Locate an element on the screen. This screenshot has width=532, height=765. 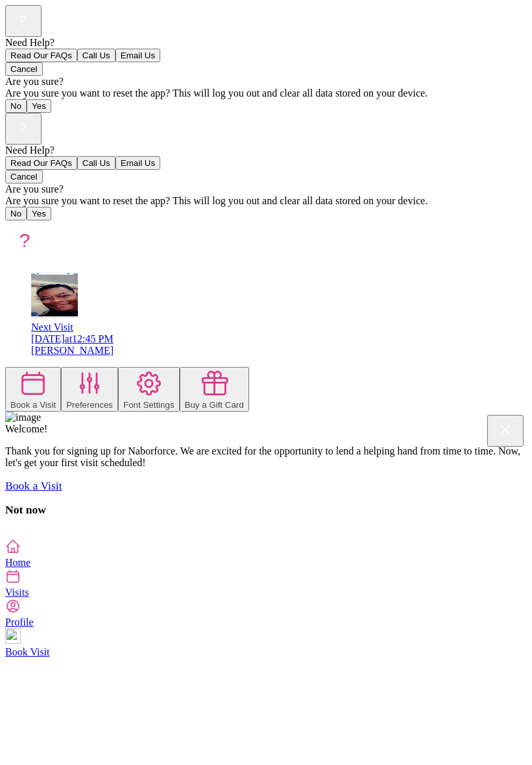
a: Home is located at coordinates (266, 554).